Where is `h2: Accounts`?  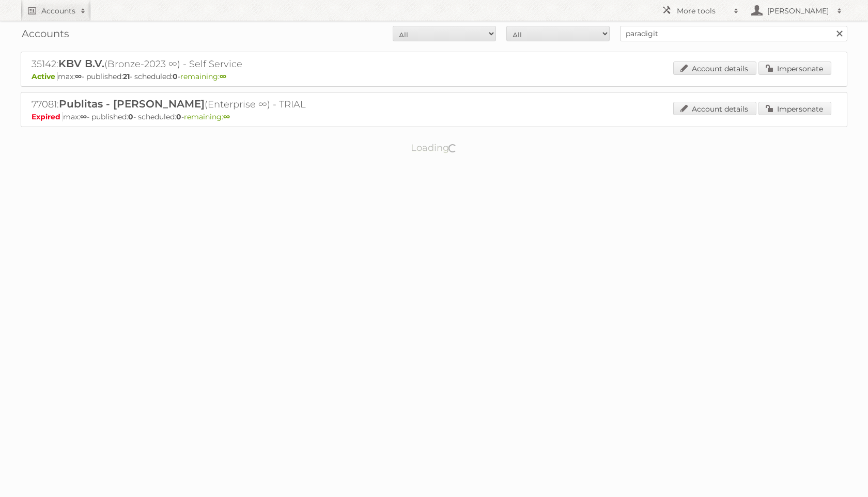
h2: Accounts is located at coordinates (58, 11).